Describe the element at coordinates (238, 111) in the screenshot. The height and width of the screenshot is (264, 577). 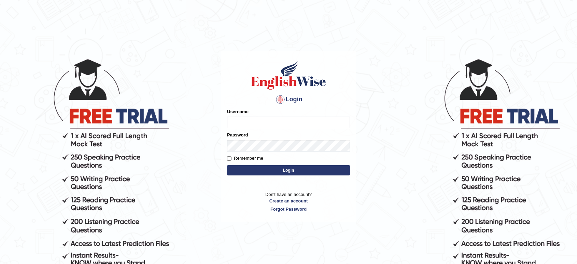
I see `label: Username` at that location.